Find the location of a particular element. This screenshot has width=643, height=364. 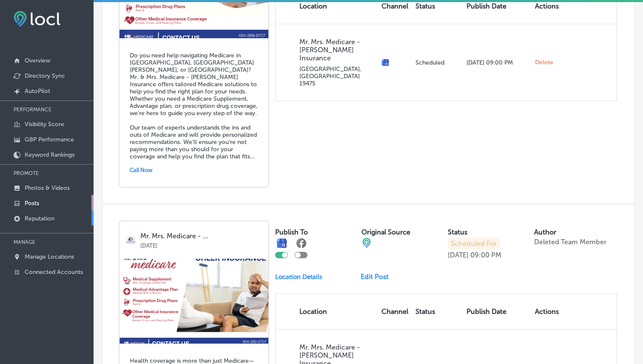

label: Original Source is located at coordinates (386, 232).